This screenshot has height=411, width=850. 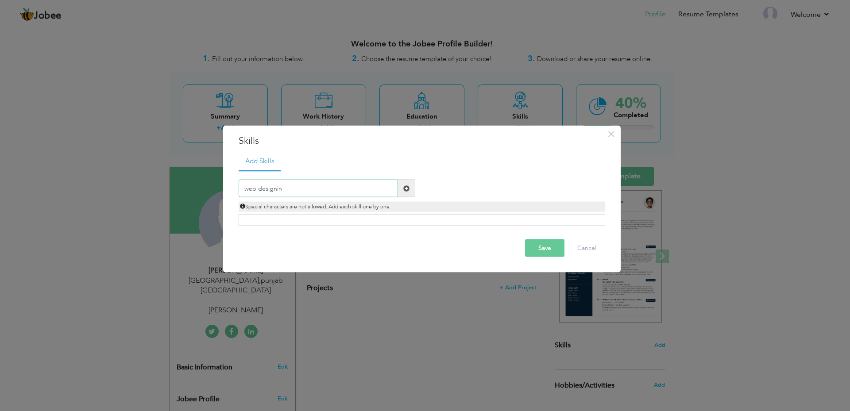 I want to click on button: Save, so click(x=545, y=248).